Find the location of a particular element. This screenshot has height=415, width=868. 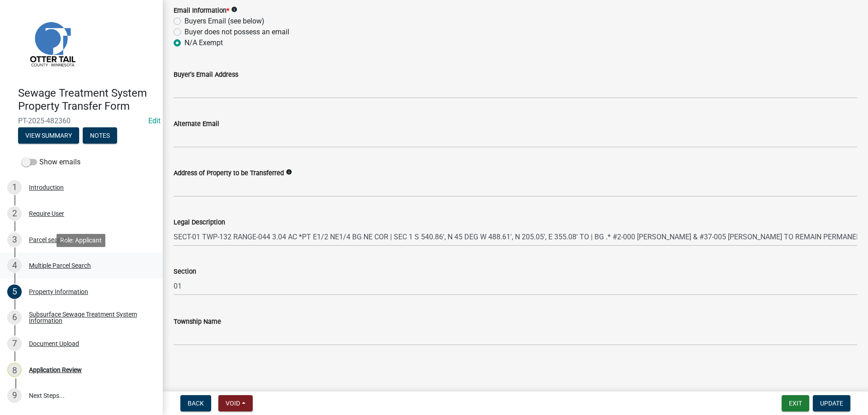

div: Application Review is located at coordinates (55, 369).